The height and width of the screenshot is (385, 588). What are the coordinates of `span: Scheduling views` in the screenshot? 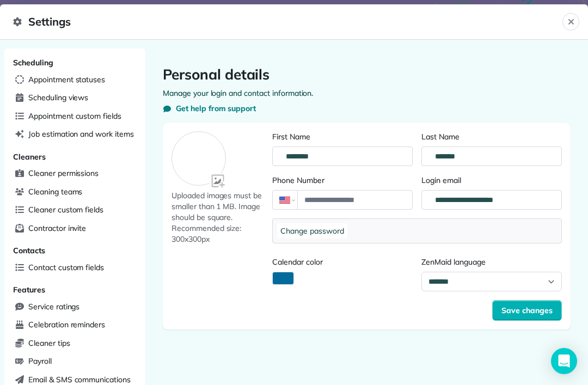 It's located at (58, 97).